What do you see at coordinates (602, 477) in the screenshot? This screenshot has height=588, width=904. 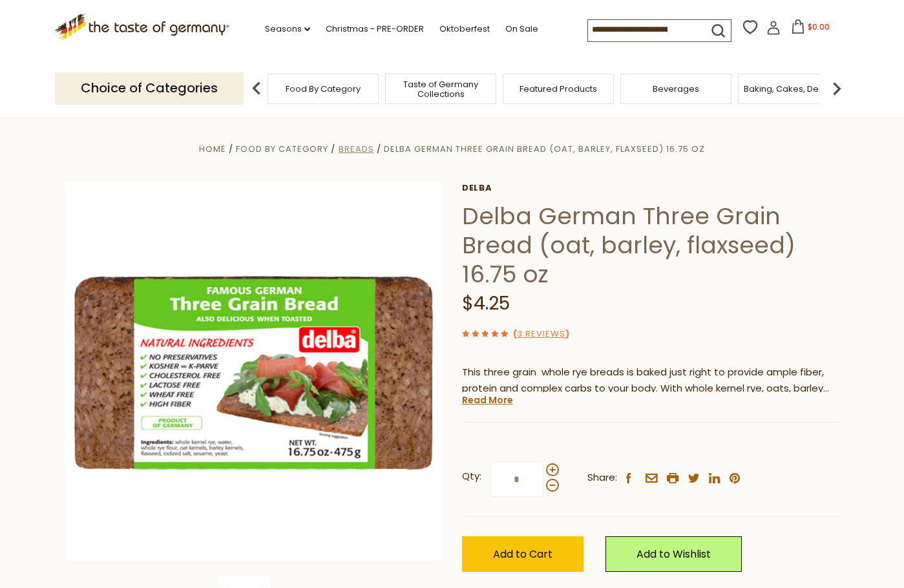 I see `span: Share:` at bounding box center [602, 477].